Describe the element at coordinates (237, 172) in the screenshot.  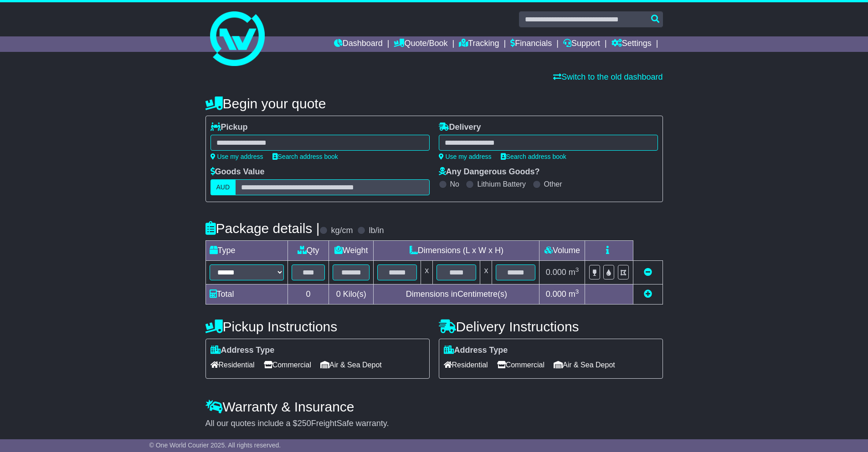
I see `label: Goods Value` at that location.